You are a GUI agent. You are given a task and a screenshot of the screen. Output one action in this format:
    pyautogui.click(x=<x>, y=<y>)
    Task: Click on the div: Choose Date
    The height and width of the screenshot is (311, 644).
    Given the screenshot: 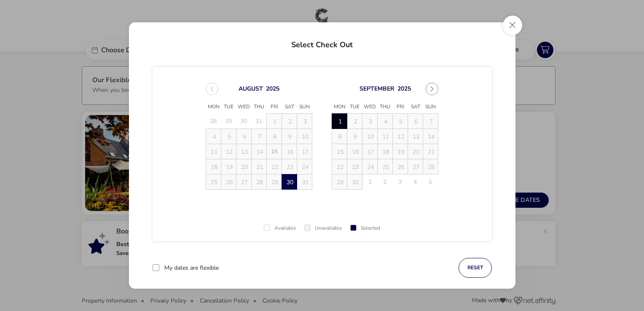 What is the action you would take?
    pyautogui.click(x=322, y=136)
    